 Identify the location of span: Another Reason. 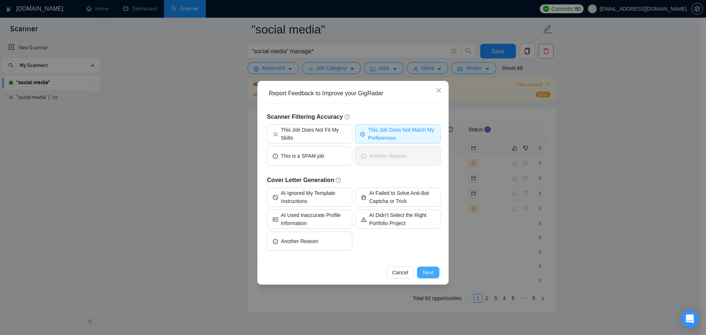
(300, 241).